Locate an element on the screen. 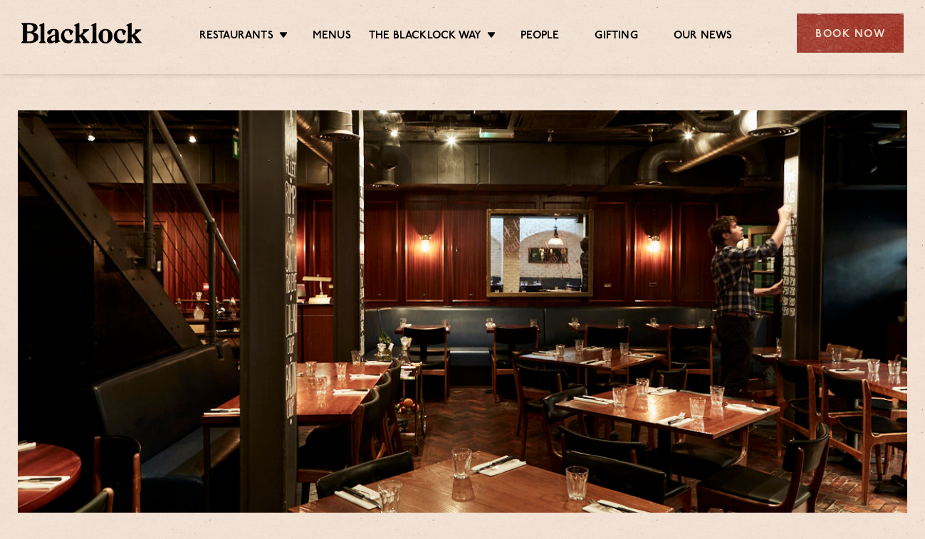 The height and width of the screenshot is (539, 925). a: Gifting is located at coordinates (616, 37).